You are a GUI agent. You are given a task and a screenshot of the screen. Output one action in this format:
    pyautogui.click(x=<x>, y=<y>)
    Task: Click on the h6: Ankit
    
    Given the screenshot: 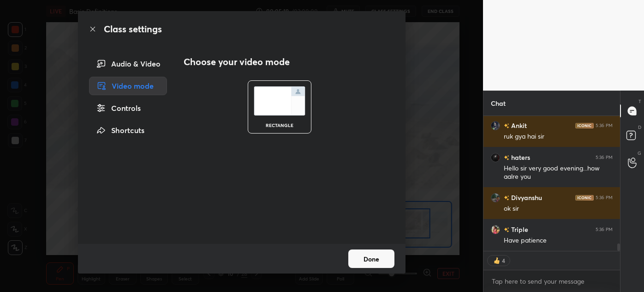 What is the action you would take?
    pyautogui.click(x=518, y=125)
    